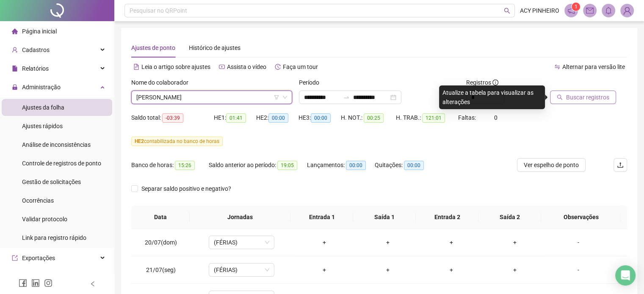  I want to click on th: Data, so click(160, 217).